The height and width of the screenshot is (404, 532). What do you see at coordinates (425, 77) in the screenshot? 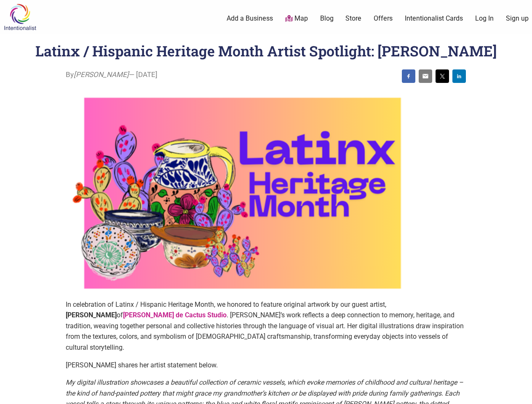
I see `img: email sharing button` at bounding box center [425, 77].